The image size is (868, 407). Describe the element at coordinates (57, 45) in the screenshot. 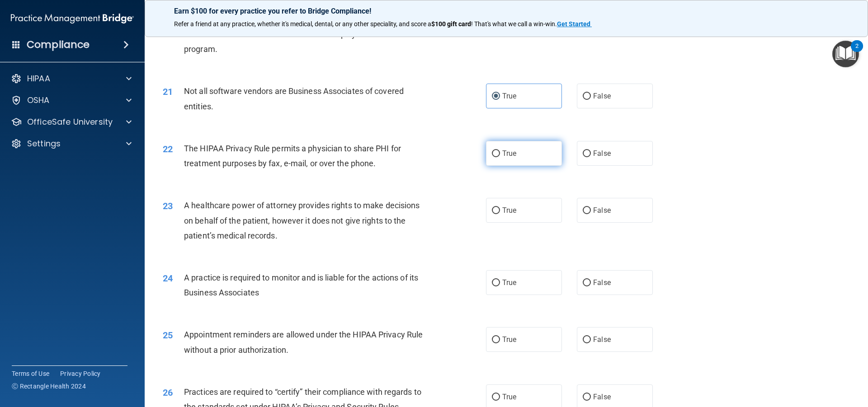

I see `h4: Compliance` at that location.